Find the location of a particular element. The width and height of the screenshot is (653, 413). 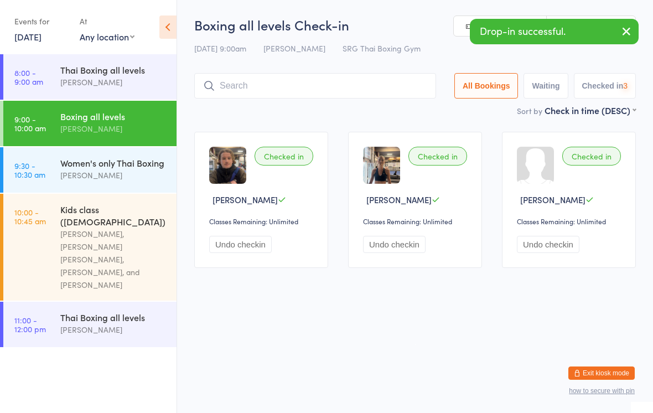

div: Events for is located at coordinates (41, 21).